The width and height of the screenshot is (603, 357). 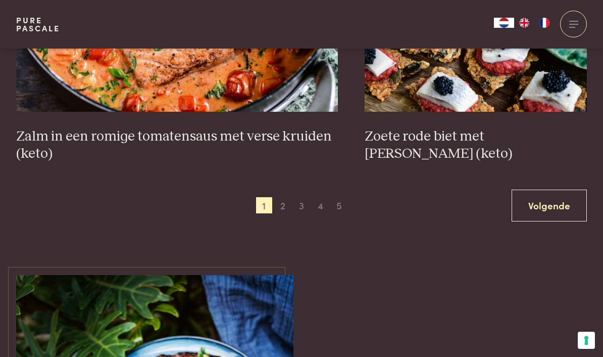 What do you see at coordinates (504, 23) in the screenshot?
I see `a: NL` at bounding box center [504, 23].